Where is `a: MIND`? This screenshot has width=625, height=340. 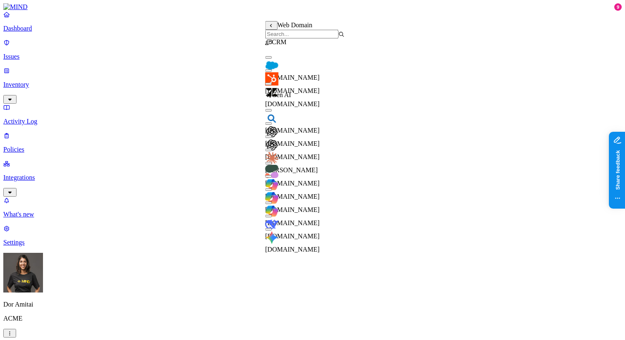
a: MIND is located at coordinates (313, 7).